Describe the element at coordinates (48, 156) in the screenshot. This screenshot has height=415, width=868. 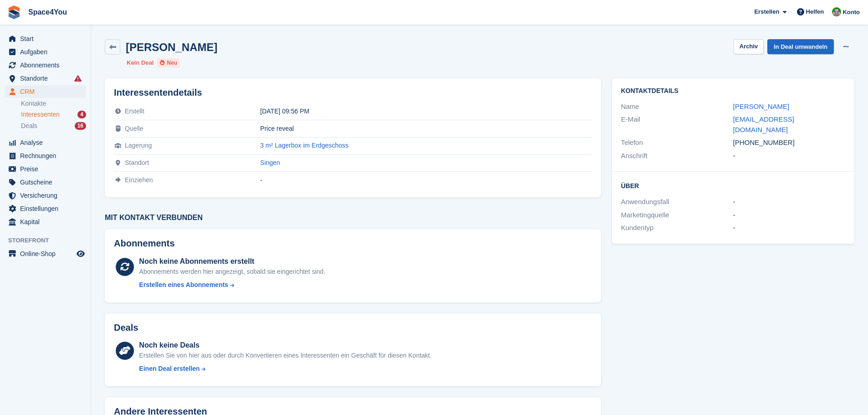
I see `span: Rechnungen` at that location.